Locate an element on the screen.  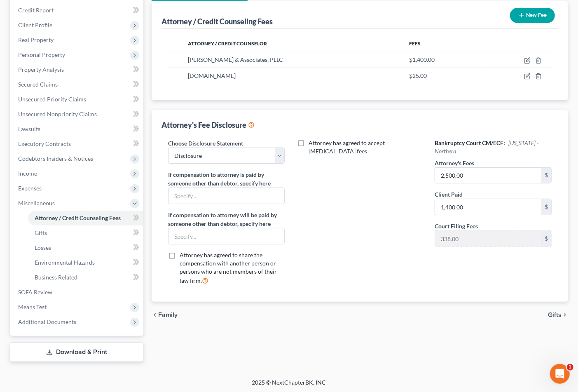
span: Unsecured Nonpriority Claims is located at coordinates (57, 114).